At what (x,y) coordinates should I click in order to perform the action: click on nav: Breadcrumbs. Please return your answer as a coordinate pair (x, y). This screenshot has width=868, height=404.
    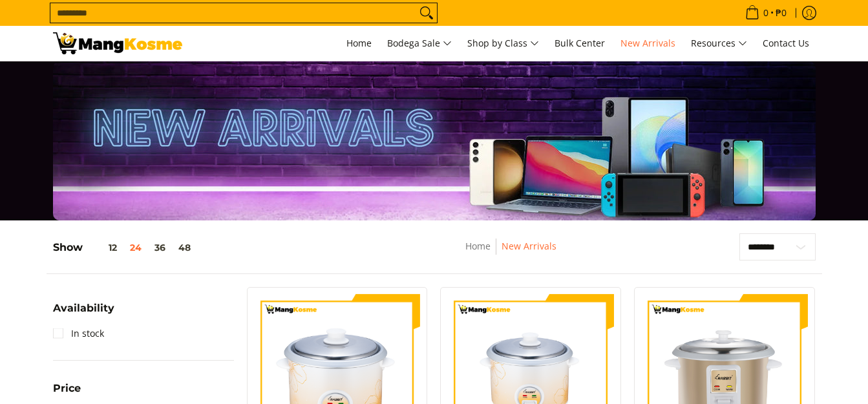
    Looking at the image, I should click on (510, 253).